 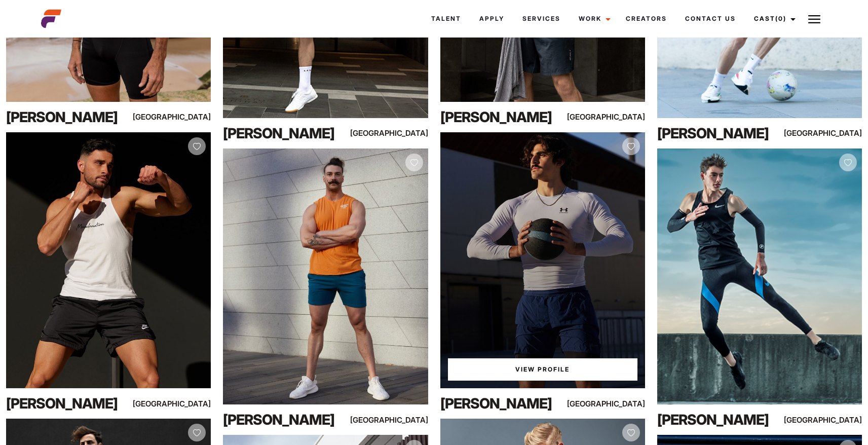 I want to click on a: View Aidan R'sProfile, so click(x=542, y=369).